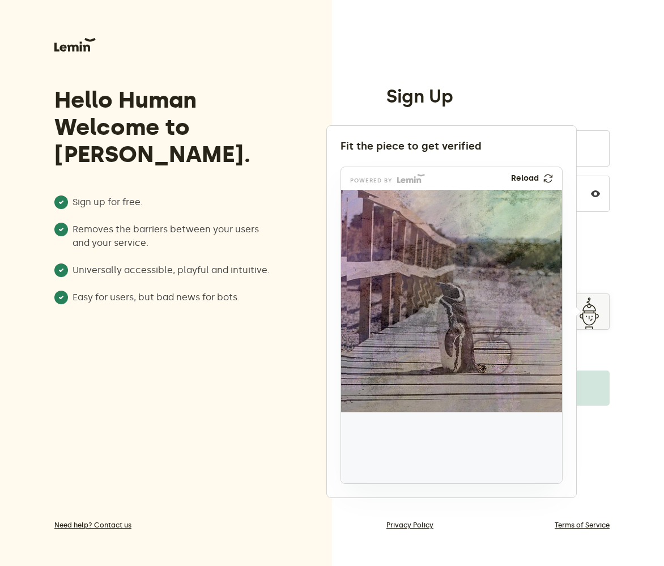 Image resolution: width=664 pixels, height=566 pixels. I want to click on p: Reload, so click(525, 179).